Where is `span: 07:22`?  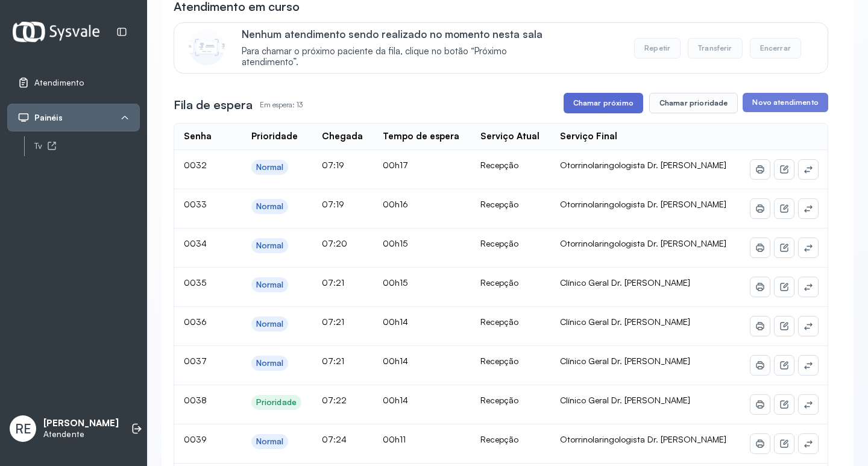
span: 07:22 is located at coordinates (334, 400).